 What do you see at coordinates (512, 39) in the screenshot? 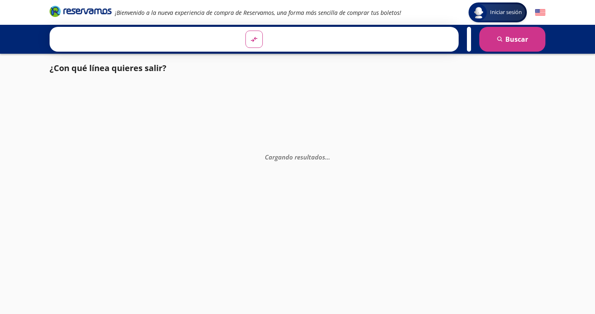
I see `button: Buscar` at bounding box center [512, 39].